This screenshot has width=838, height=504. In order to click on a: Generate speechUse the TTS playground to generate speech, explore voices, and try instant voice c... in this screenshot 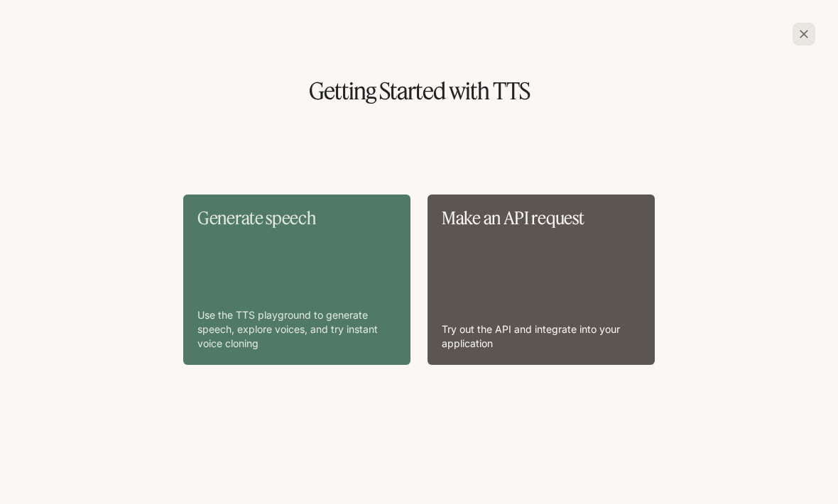, I will do `click(297, 280)`.